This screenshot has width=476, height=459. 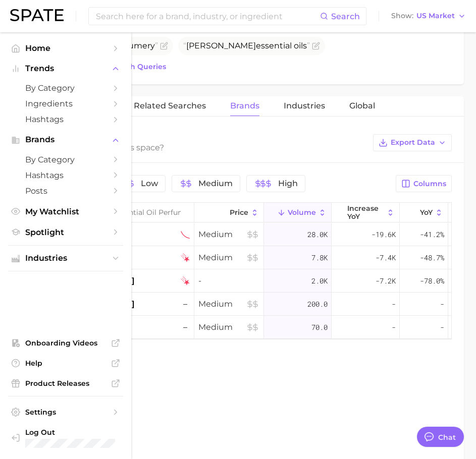 What do you see at coordinates (430, 184) in the screenshot?
I see `span: Columns` at bounding box center [430, 184].